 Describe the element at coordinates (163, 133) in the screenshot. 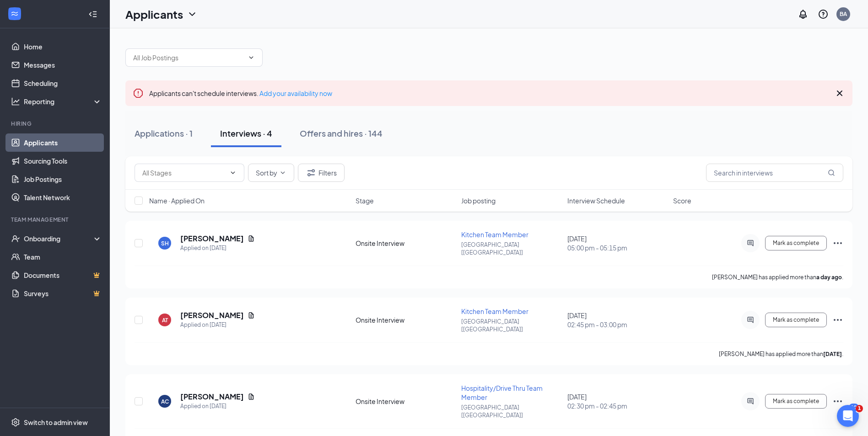

I see `div: Applications · 1` at that location.